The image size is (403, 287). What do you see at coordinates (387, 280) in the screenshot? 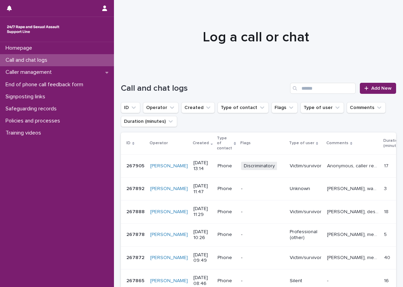
I see `p: 16` at bounding box center [387, 280].